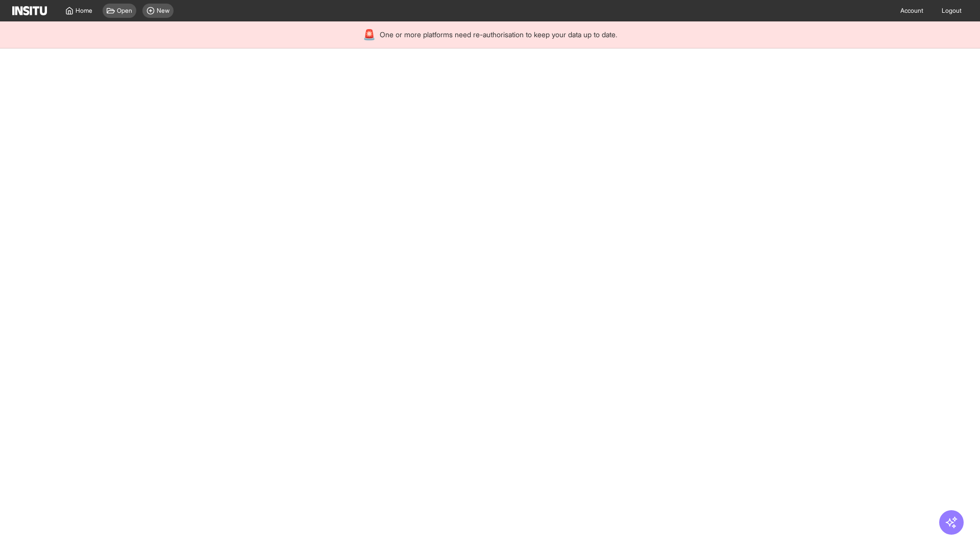  Describe the element at coordinates (163, 11) in the screenshot. I see `span: New` at that location.